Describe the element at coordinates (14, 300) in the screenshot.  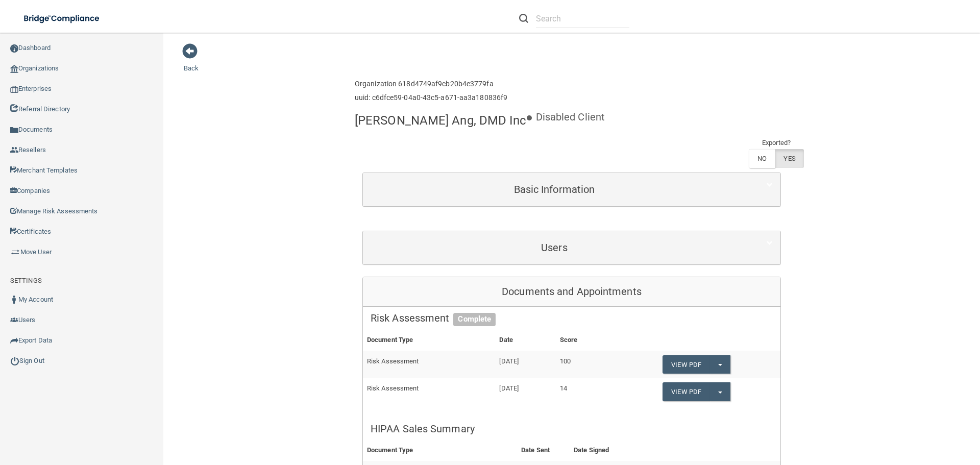
I see `img: ic_user_dark.df1a06c3.png` at that location.